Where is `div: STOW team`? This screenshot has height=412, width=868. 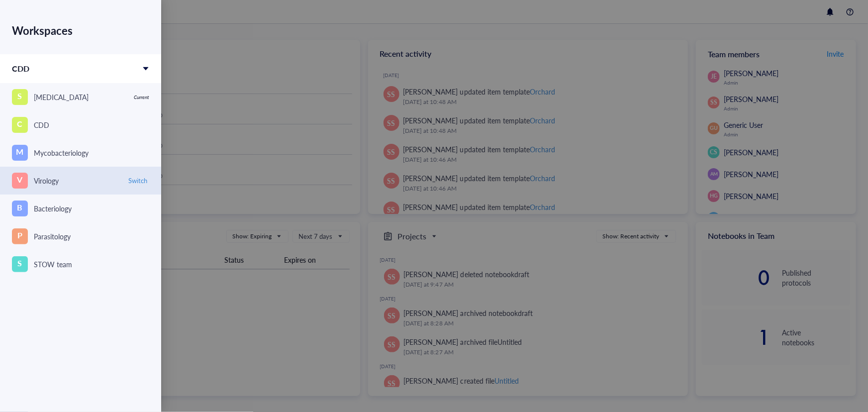 div: STOW team is located at coordinates (53, 264).